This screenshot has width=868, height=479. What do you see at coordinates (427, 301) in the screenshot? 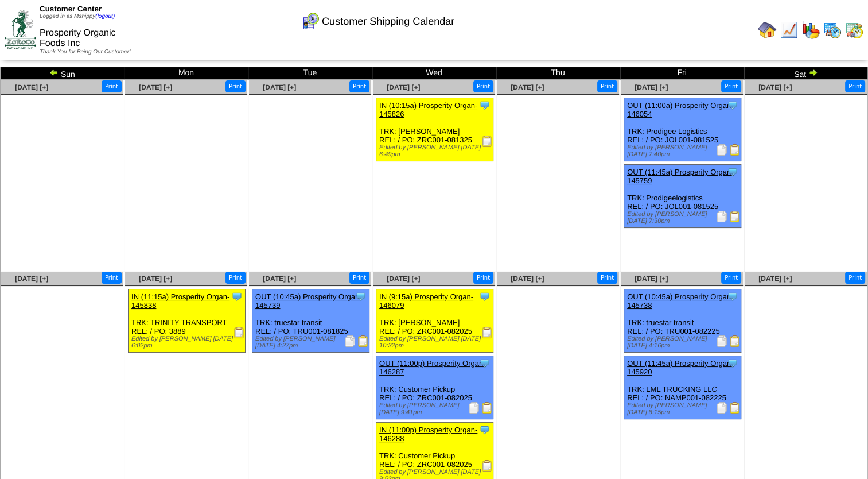
I see `a: IN (9:15a) Prosperity Organ-146079` at bounding box center [427, 301].